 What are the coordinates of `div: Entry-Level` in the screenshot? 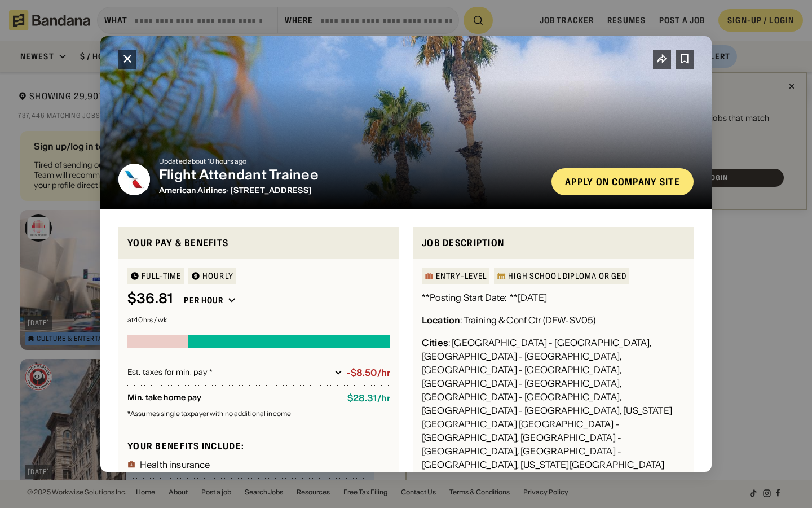 It's located at (461, 276).